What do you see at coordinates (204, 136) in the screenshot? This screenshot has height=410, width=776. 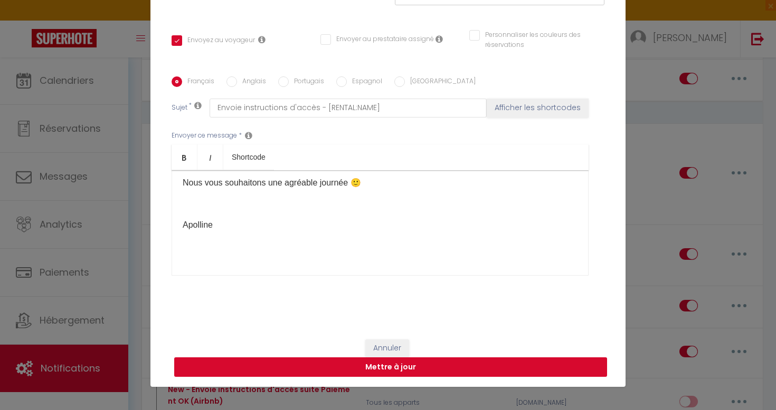 I see `label: Envoyer ce message` at bounding box center [204, 136].